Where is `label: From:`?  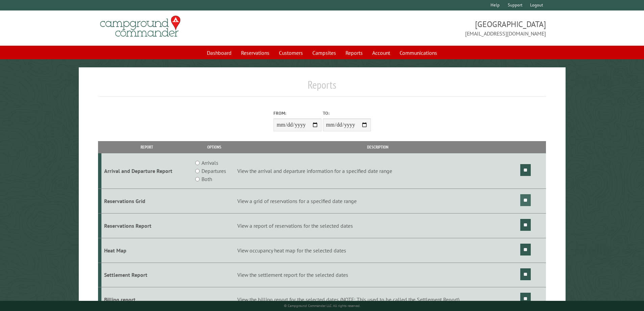 label: From: is located at coordinates (298, 113).